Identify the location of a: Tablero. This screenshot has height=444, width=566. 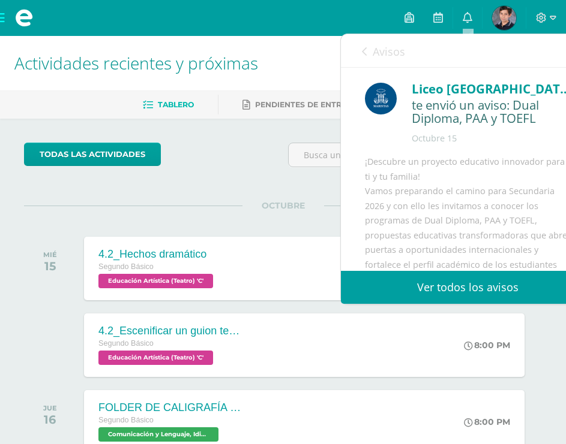
(168, 105).